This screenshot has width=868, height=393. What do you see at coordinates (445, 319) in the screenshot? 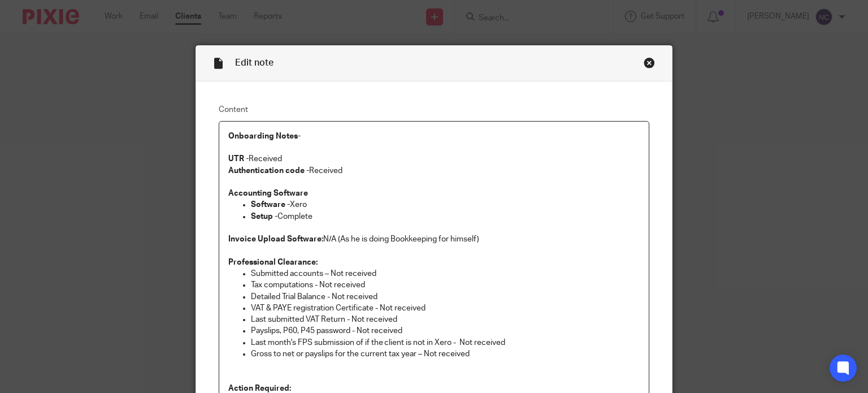
I see `p: Last submitted VAT Return - Not received` at bounding box center [445, 319].